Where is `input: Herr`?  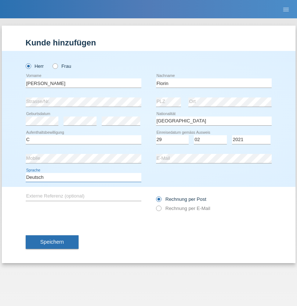
input: Herr is located at coordinates (28, 66).